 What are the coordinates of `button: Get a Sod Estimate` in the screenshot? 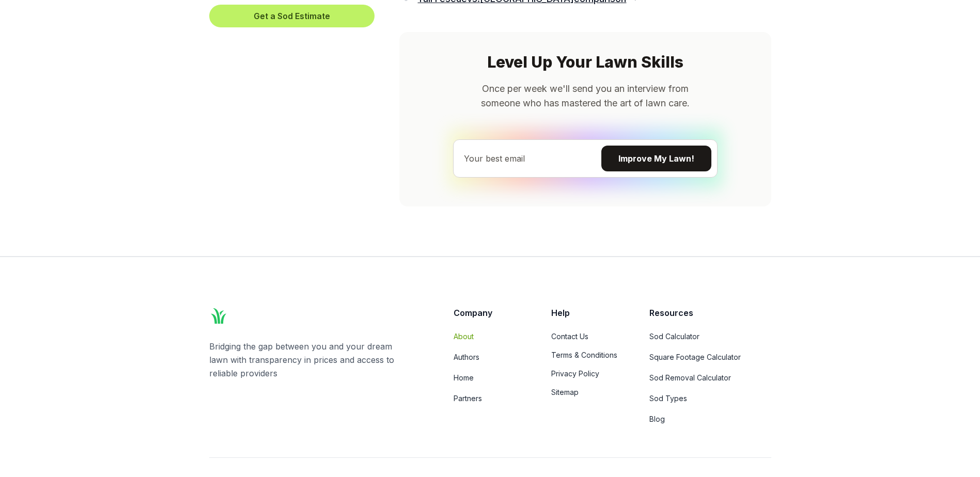 It's located at (292, 16).